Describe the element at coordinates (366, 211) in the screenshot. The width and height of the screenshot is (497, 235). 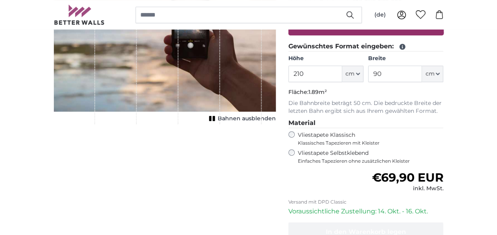
I see `p: Voraussichtliche Zustellung: 14. Okt. - 16. Okt.` at that location.